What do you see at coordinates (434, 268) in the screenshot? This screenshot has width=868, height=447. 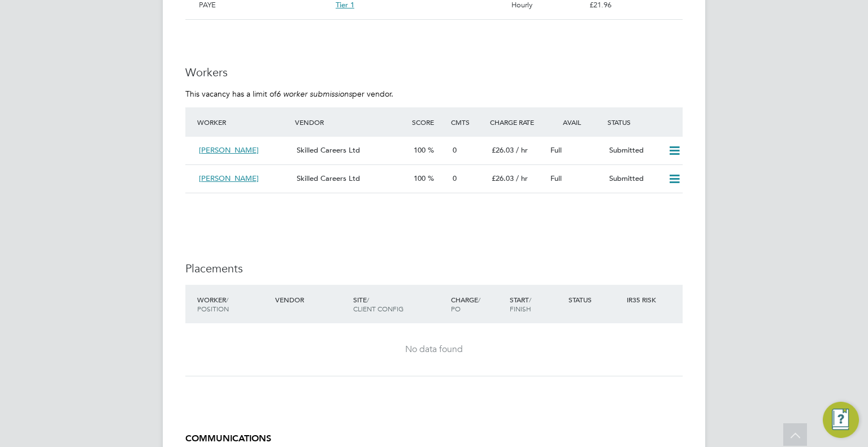 I see `h3: Placements` at bounding box center [434, 268].